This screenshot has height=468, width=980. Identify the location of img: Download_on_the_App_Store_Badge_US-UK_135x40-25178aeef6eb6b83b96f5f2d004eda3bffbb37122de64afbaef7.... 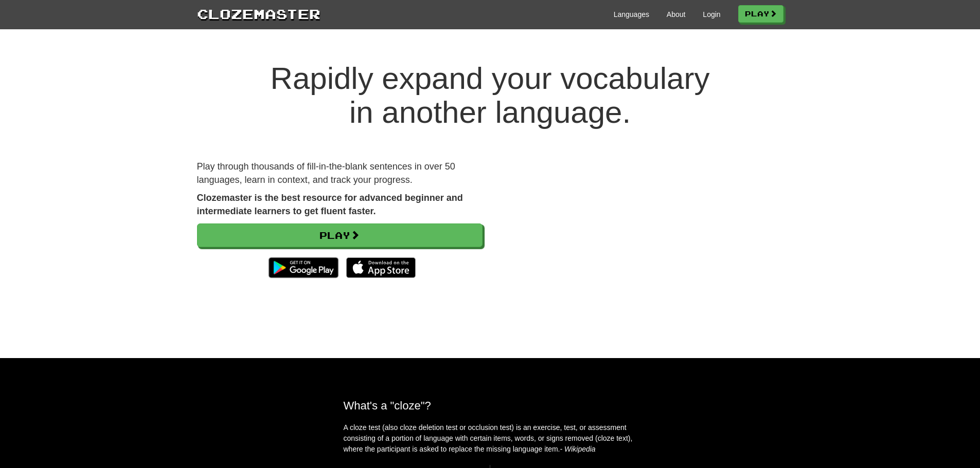
(381, 268).